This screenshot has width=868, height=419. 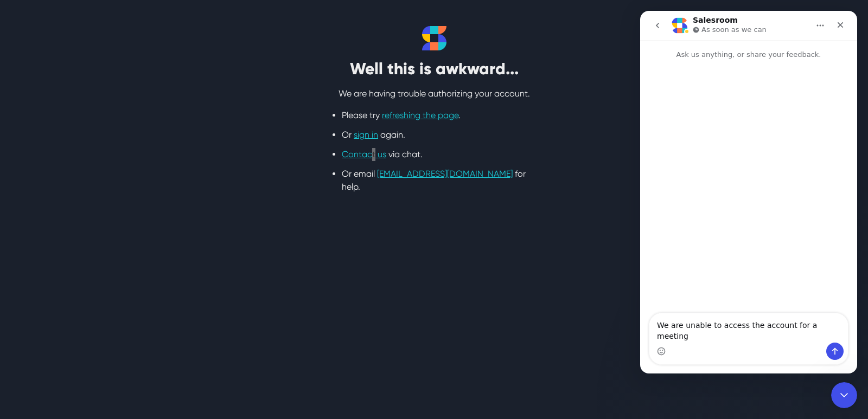 I want to click on button: Emoji picker, so click(x=21, y=340).